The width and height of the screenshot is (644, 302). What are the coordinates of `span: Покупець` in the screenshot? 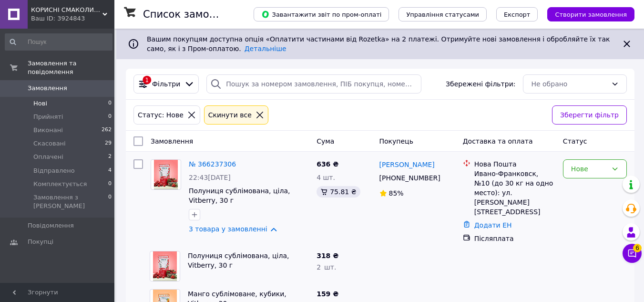 It's located at (396, 141).